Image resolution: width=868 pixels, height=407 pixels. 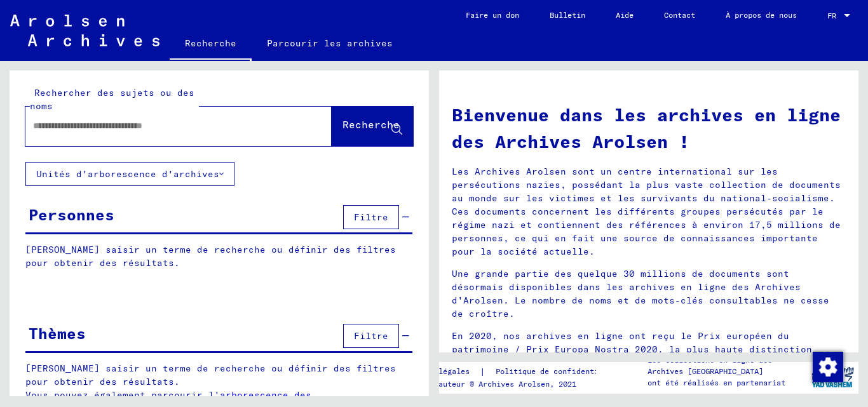 What do you see at coordinates (57, 333) in the screenshot?
I see `font: Thèmes` at bounding box center [57, 333].